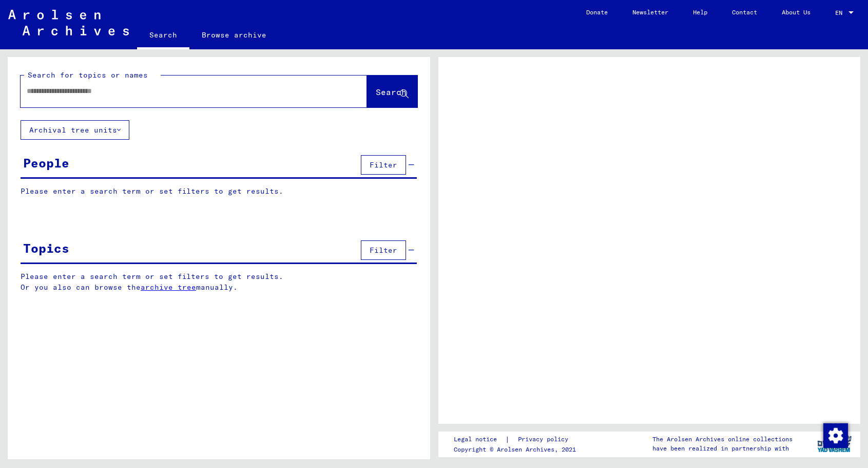  What do you see at coordinates (546, 439) in the screenshot?
I see `a: Privacy policy` at bounding box center [546, 439].